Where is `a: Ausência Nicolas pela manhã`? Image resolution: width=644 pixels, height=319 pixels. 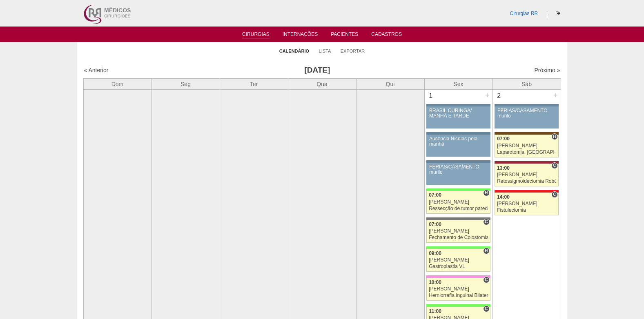 a: Ausência Nicolas pela manhã is located at coordinates (458, 146).